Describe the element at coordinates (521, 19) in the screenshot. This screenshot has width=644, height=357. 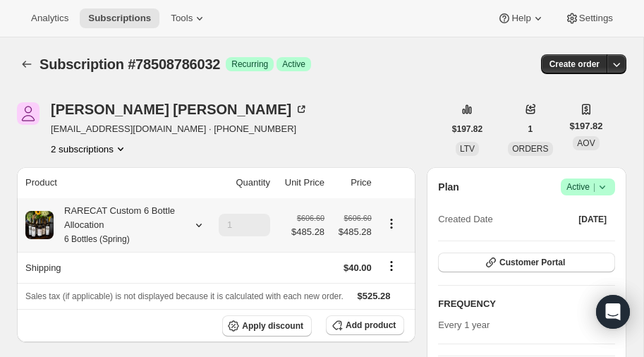
I see `button: Help` at that location.